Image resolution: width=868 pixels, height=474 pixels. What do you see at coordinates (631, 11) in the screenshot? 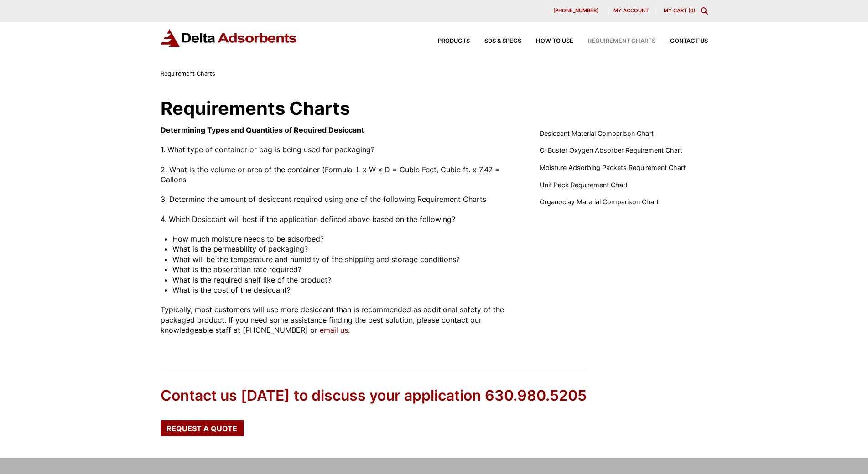
I see `a: My account` at bounding box center [631, 11].